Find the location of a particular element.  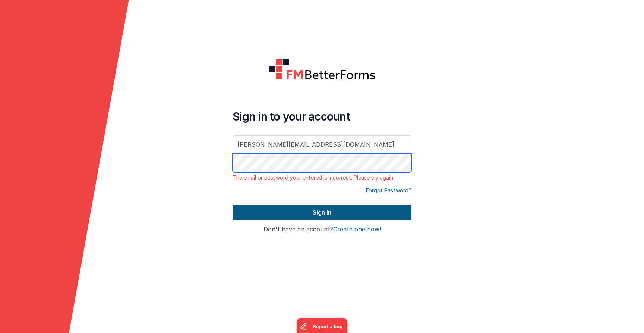

button: Sign In is located at coordinates (322, 212).